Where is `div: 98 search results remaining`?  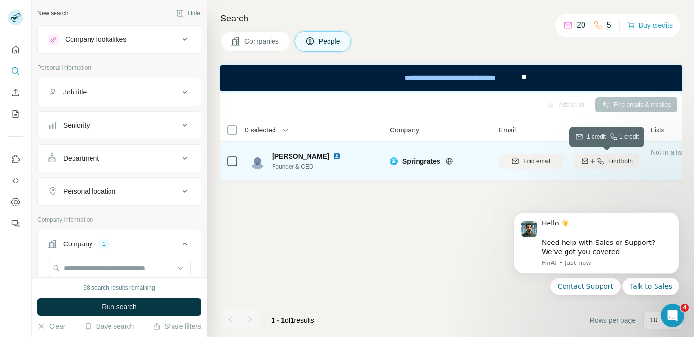
div: 98 search results remaining is located at coordinates (119, 288).